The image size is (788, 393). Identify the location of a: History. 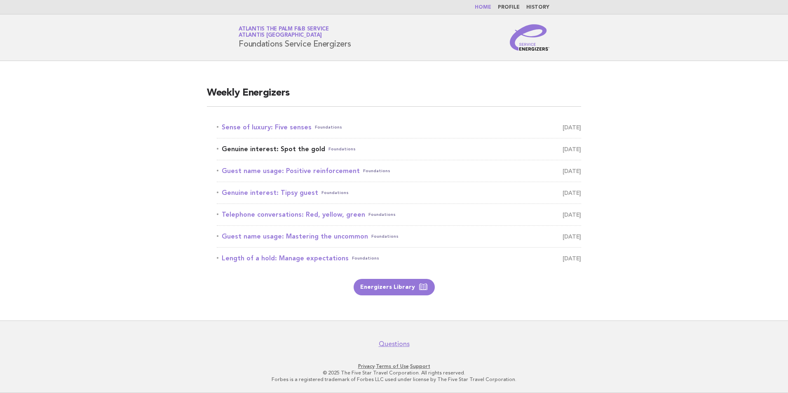
(538, 7).